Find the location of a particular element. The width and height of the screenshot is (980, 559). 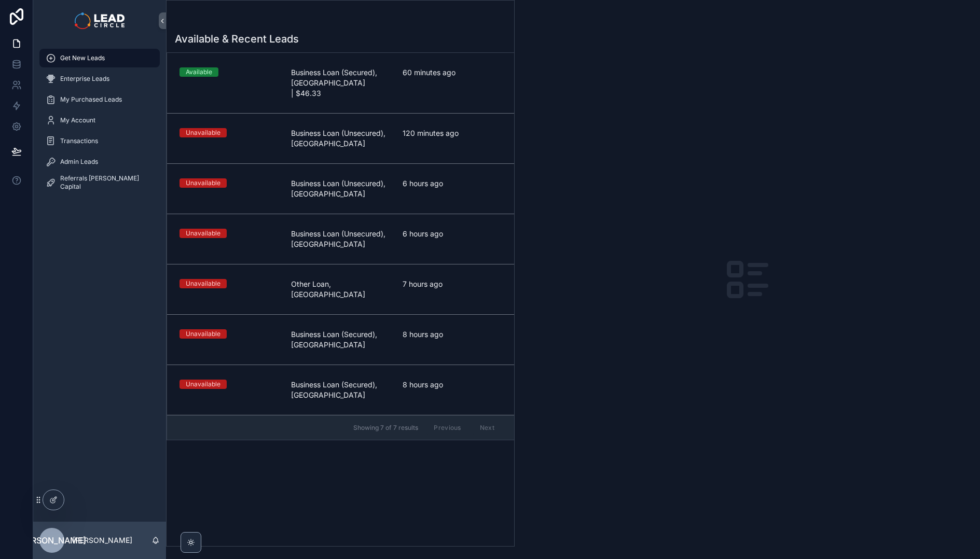

a: Enterprise Leads is located at coordinates (100, 79).